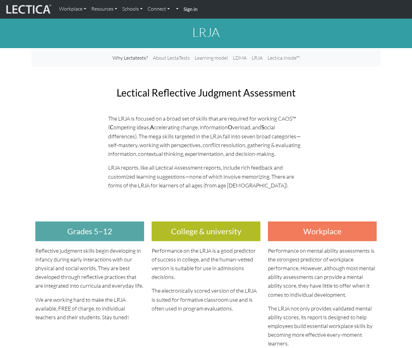 This screenshot has height=348, width=412. What do you see at coordinates (263, 127) in the screenshot?
I see `strong: S` at bounding box center [263, 127].